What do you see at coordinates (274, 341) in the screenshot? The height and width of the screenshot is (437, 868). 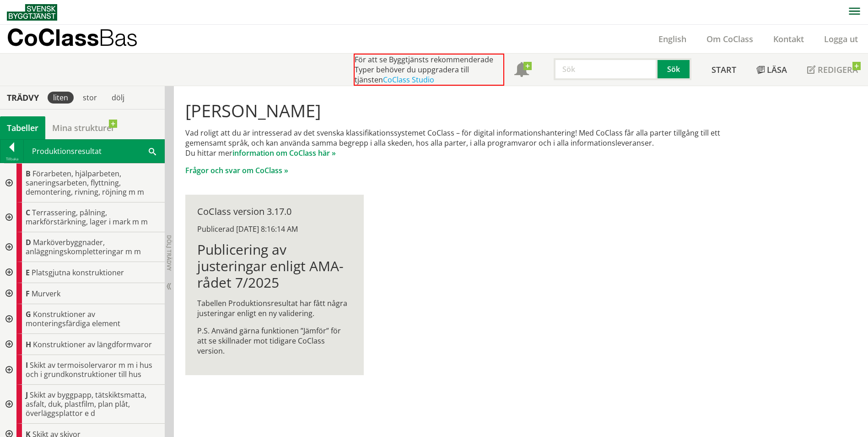 I see `p: P.S. Använd gärna funktionen ”Jämför” för att se skillnader mot tidigare CoClass version.` at bounding box center [274, 341].